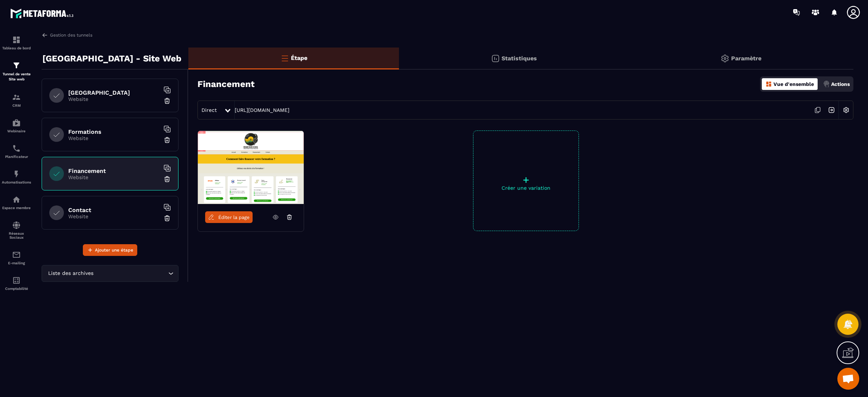 Image resolution: width=868 pixels, height=397 pixels. What do you see at coordinates (17, 105) in the screenshot?
I see `p: CRM` at bounding box center [17, 105].